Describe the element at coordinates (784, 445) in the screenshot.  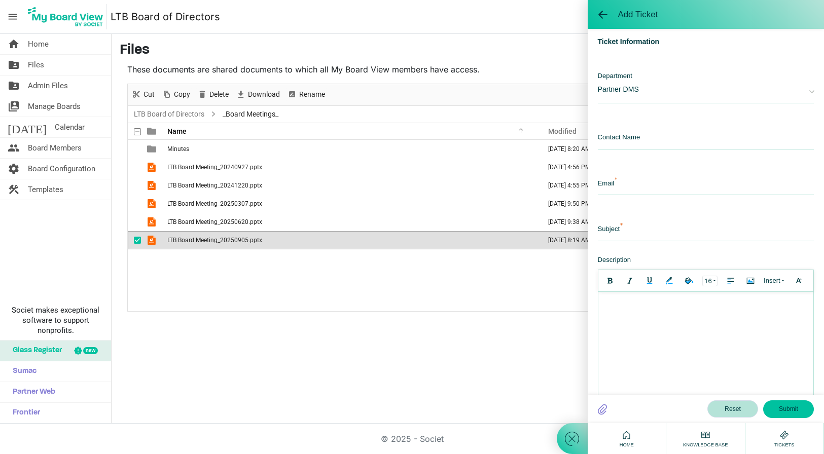
I see `span: Tickets` at that location.